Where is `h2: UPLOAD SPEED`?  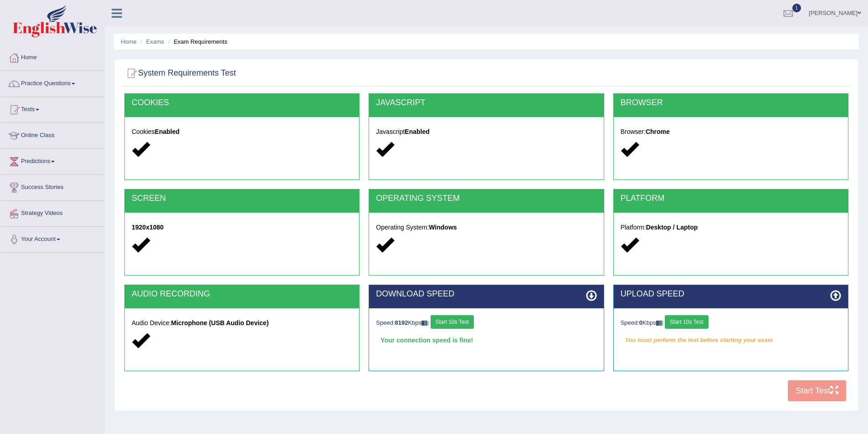
h2: UPLOAD SPEED is located at coordinates (731, 294).